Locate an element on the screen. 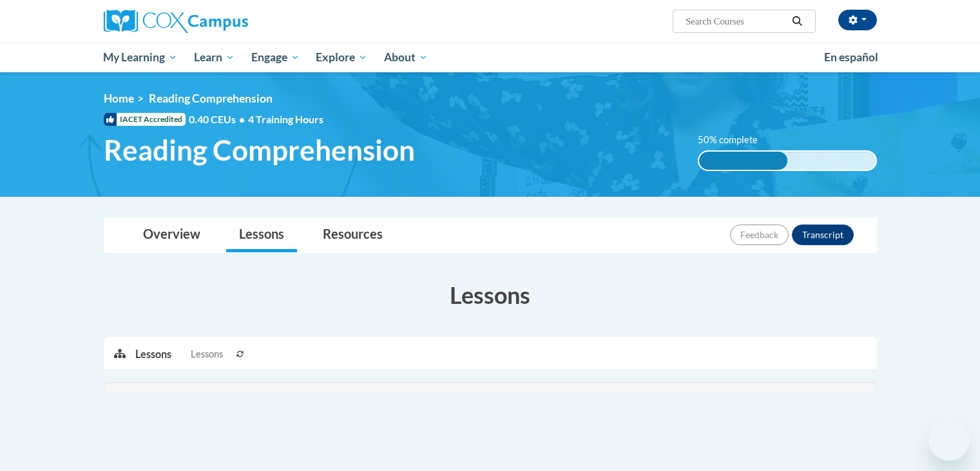 This screenshot has width=980, height=471. div: 50% complete is located at coordinates (743, 161).